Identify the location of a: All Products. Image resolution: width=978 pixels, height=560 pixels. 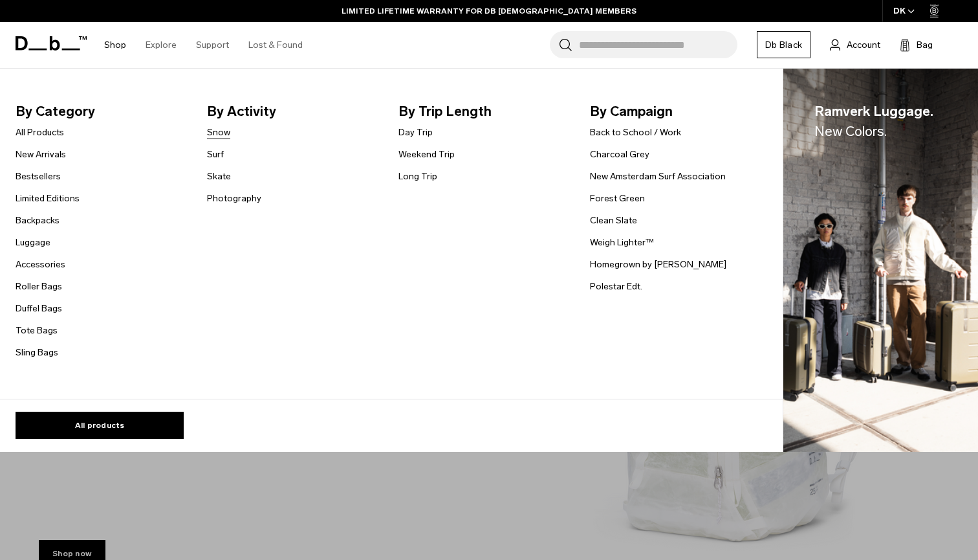
(39, 132).